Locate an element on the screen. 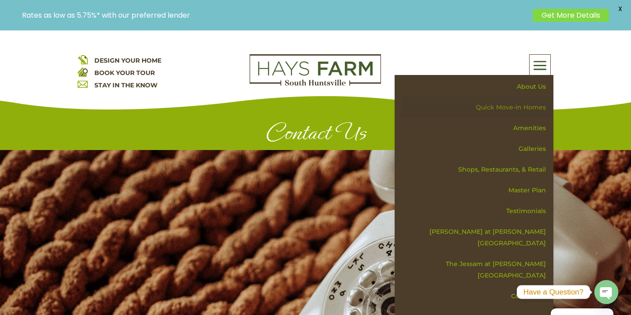 Image resolution: width=631 pixels, height=315 pixels. h1: Contact Us is located at coordinates (316, 135).